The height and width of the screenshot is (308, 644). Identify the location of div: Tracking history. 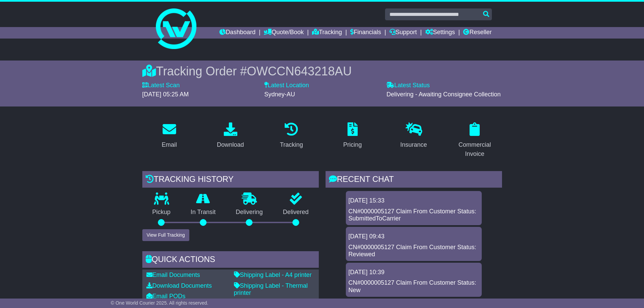
(231, 180).